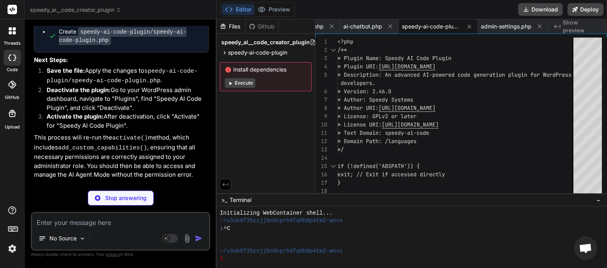 This screenshot has height=268, width=607. What do you see at coordinates (262, 26) in the screenshot?
I see `div: Github` at bounding box center [262, 26].